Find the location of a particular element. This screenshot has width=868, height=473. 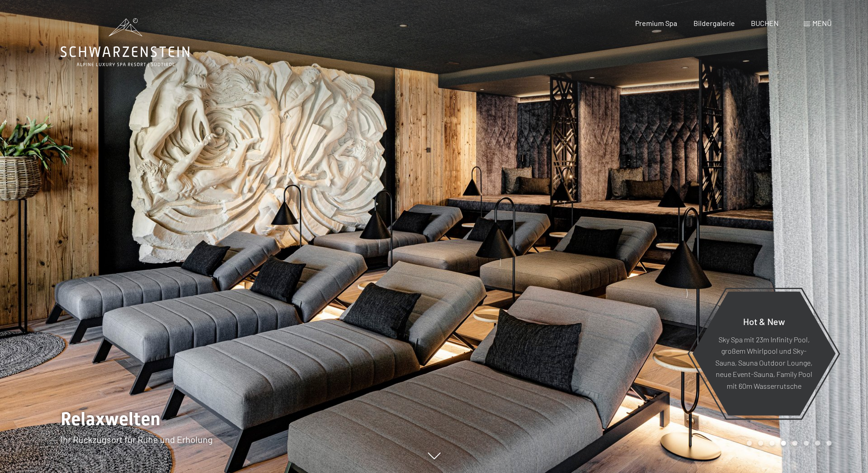

span: Hot & New is located at coordinates (765, 321).